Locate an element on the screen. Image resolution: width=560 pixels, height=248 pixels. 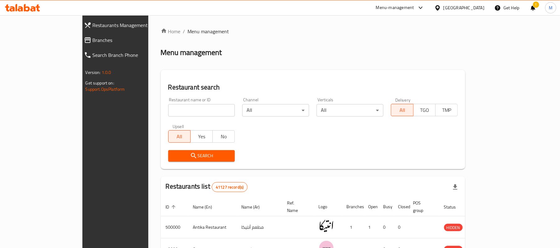
span: HIDDEN is located at coordinates (453, 228).